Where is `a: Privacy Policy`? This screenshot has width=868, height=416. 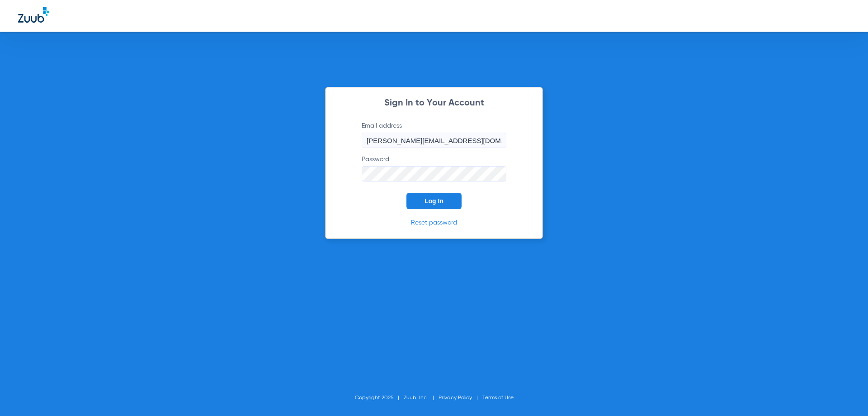
a: Privacy Policy is located at coordinates (455, 398).